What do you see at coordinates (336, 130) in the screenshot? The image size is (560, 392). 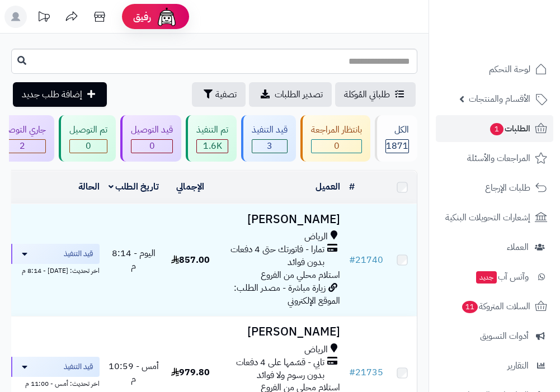 I see `div: بانتظار المراجعة` at bounding box center [336, 130].